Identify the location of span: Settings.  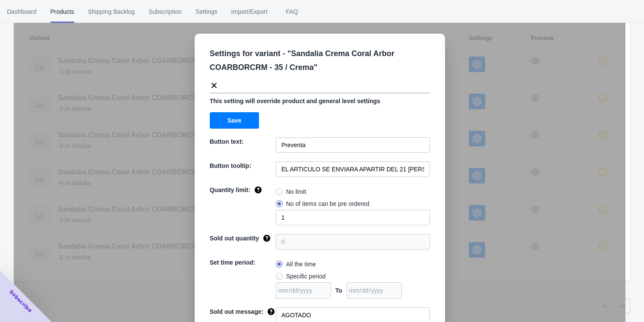
(206, 12).